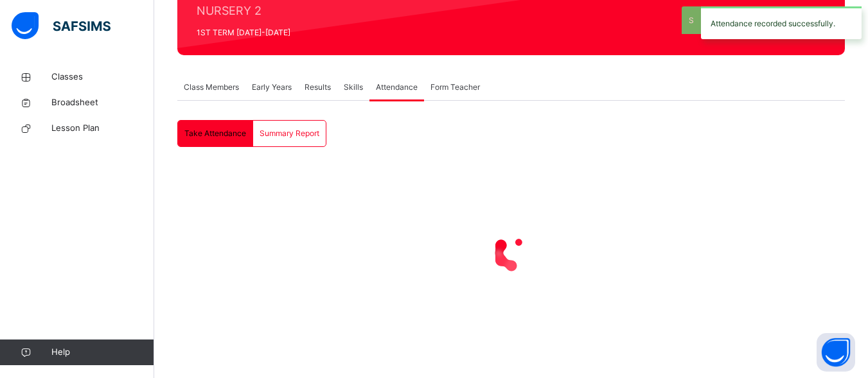 The width and height of the screenshot is (868, 378). I want to click on div: Attendance recorded successfully., so click(781, 22).